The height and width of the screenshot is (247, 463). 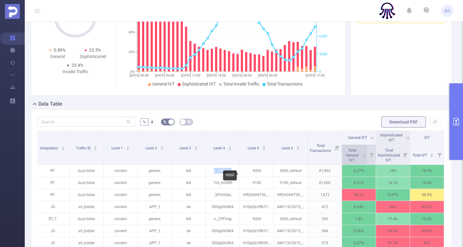 I want to click on p: SSGgGXSWA, so click(x=222, y=231).